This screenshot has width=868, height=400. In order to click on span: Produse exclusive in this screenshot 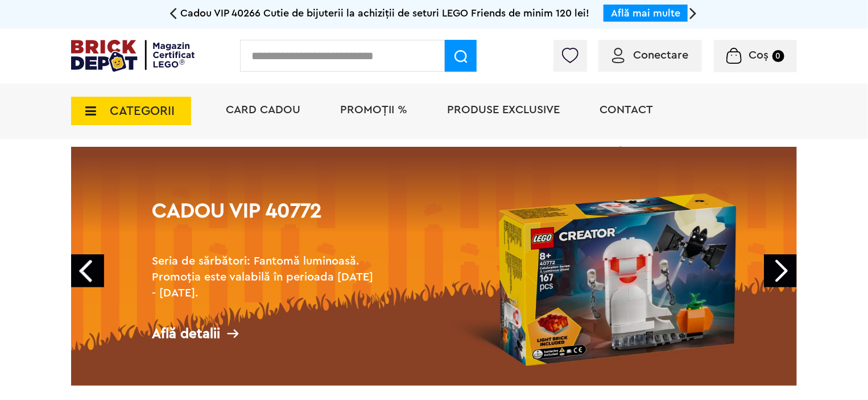, I will do `click(503, 110)`.